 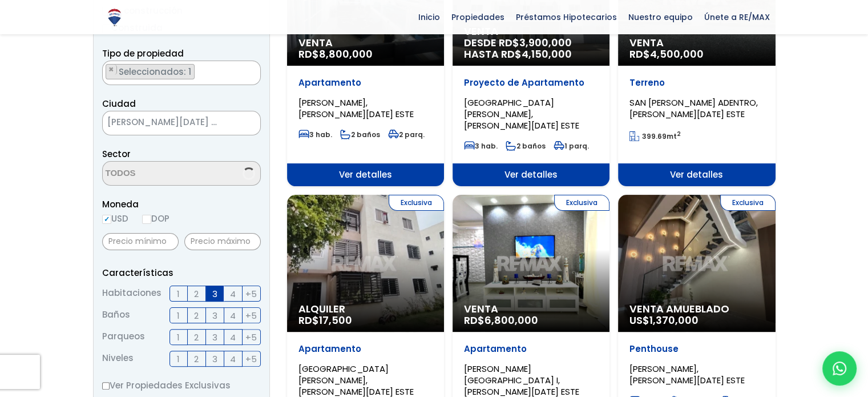 What do you see at coordinates (545, 42) in the screenshot?
I see `span: 3,900,000` at bounding box center [545, 42].